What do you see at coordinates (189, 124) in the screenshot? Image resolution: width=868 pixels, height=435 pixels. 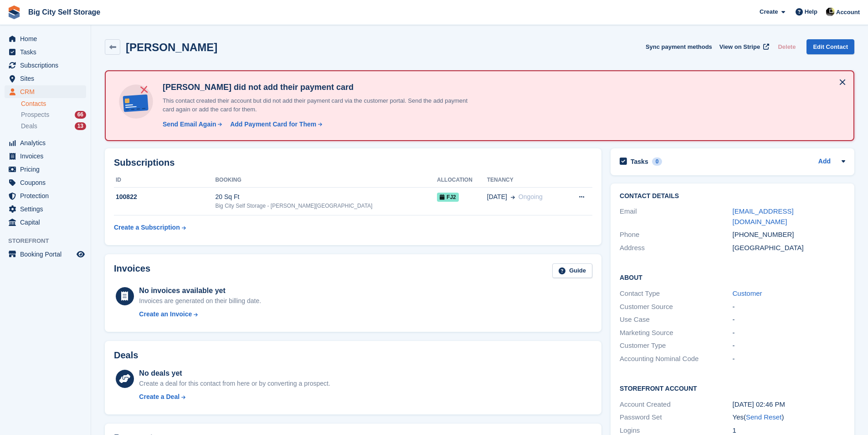 I see `div: Send Email Again` at bounding box center [189, 124].